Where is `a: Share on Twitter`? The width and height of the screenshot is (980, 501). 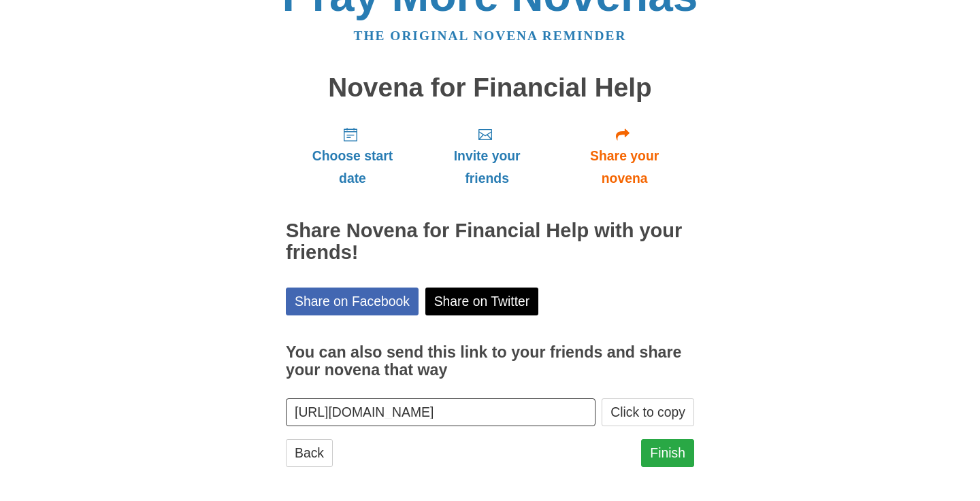 a: Share on Twitter is located at coordinates (481, 301).